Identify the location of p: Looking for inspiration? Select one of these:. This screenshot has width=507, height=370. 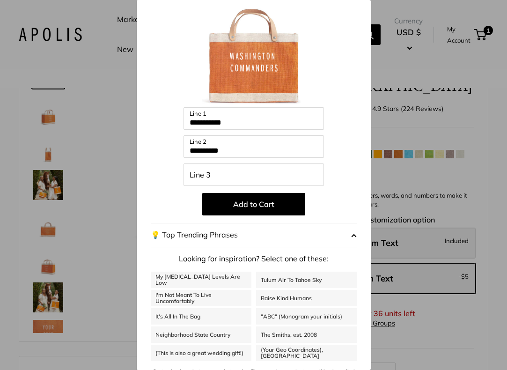
(254, 259).